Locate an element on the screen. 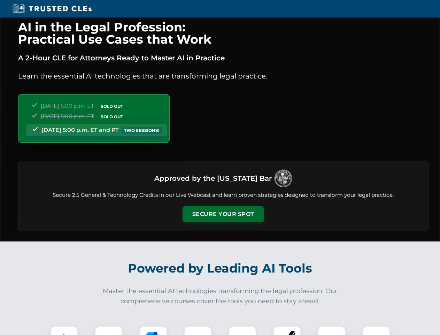 This screenshot has width=440, height=335. p: Secure 2.5 General & Technology Credits in our Live Webcast and learn proven strategies designed ... is located at coordinates (223, 195).